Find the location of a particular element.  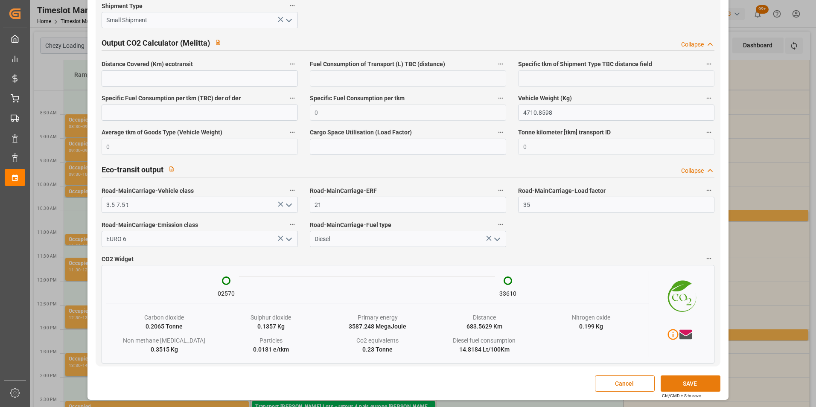

div: 0.0181 e/tkm is located at coordinates (271, 349).